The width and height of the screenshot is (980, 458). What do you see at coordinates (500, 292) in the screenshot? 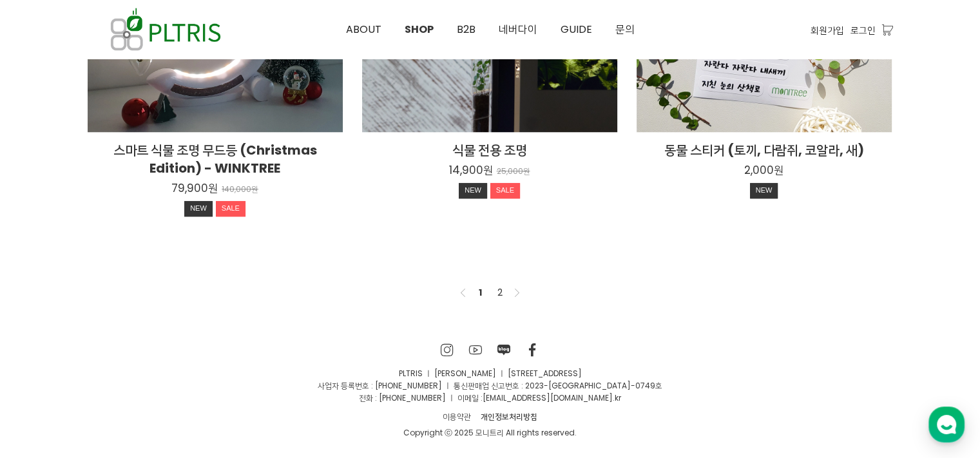
I see `a: 2` at bounding box center [500, 292].